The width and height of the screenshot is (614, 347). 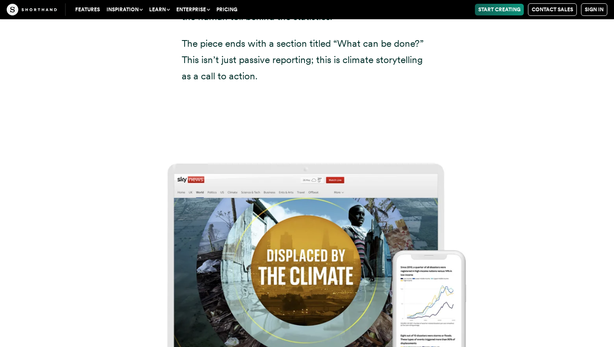 What do you see at coordinates (552, 10) in the screenshot?
I see `a: Contact Sales` at bounding box center [552, 10].